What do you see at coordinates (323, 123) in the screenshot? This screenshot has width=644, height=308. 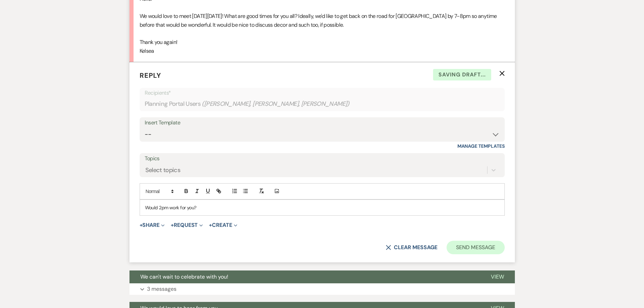 I see `div: Insert Template` at bounding box center [323, 123].